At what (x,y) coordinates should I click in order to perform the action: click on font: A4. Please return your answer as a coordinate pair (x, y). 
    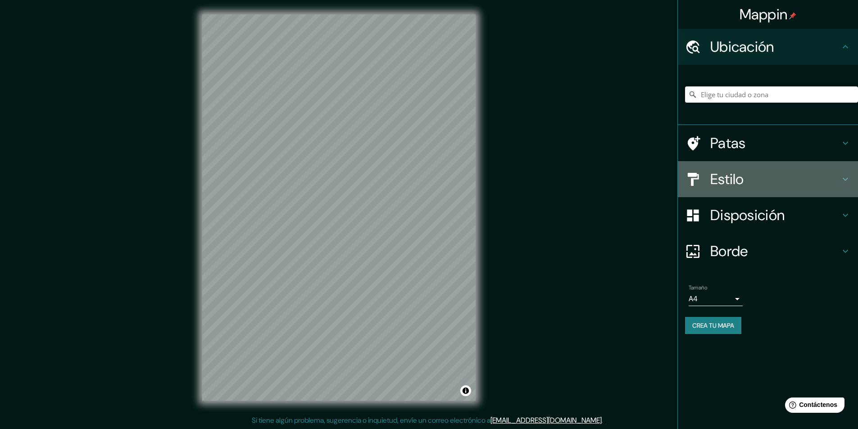
    Looking at the image, I should click on (693, 299).